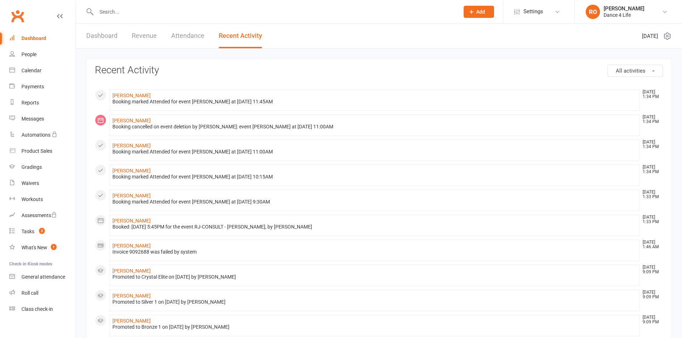 This screenshot has width=682, height=338. I want to click on div: Dance 4 Life, so click(624, 15).